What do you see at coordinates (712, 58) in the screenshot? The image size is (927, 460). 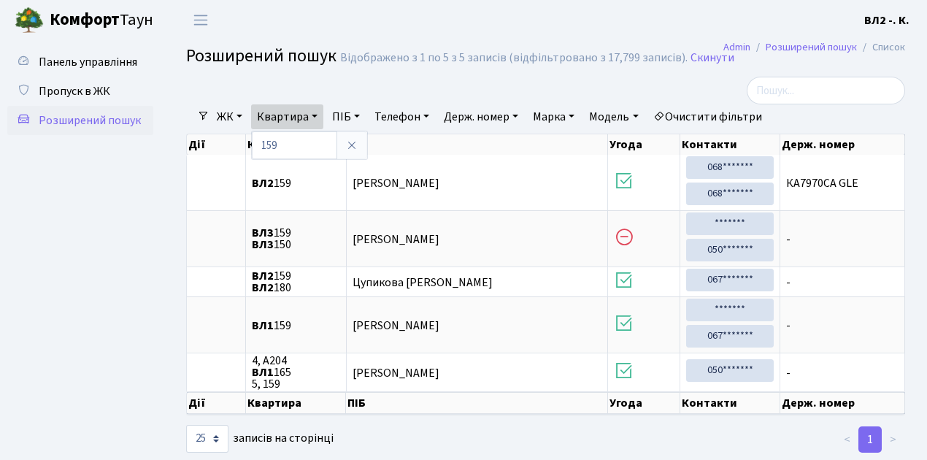 I see `a: Скинути` at bounding box center [712, 58].